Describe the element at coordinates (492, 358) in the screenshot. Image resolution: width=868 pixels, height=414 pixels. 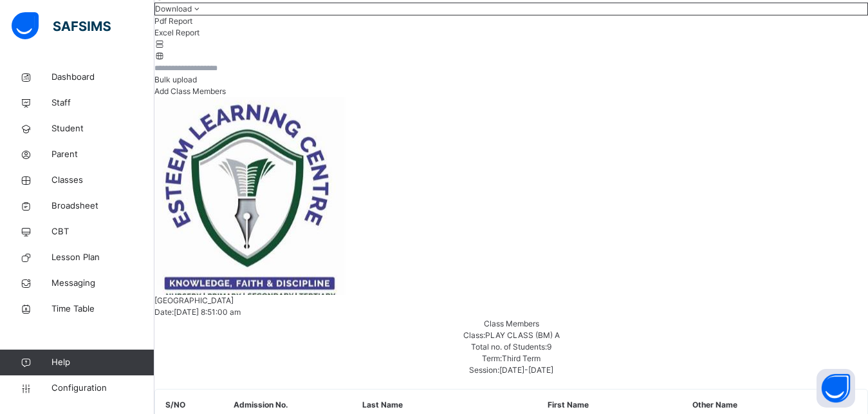
I see `span: Term:` at that location.